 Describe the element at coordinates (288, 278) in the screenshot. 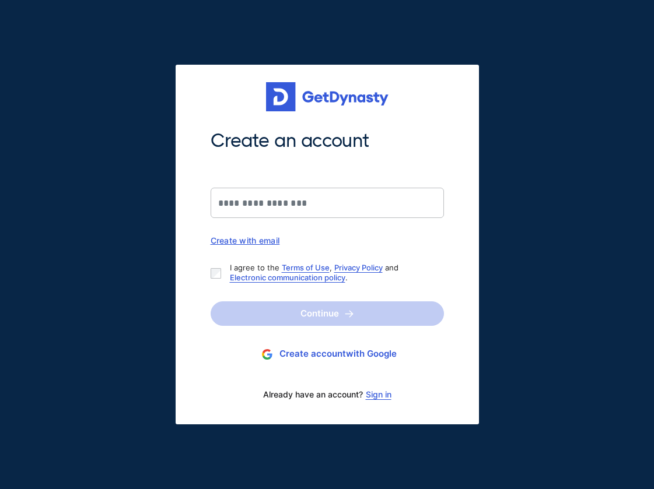

I see `a: Electronic communication policy` at that location.